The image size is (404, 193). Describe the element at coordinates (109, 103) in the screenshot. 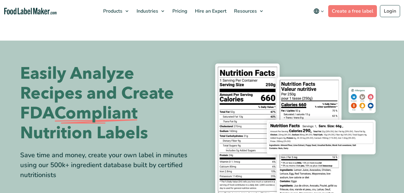

I see `h1: Easily Analyze Recipes and Create FDA Nutrition Labels` at that location.